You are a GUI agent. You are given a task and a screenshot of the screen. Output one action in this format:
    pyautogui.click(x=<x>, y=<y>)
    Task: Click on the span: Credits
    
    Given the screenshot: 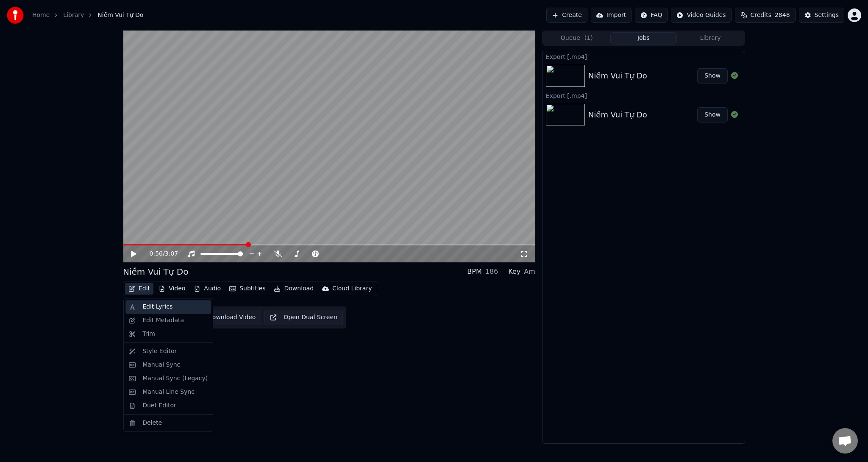 What is the action you would take?
    pyautogui.click(x=760, y=15)
    